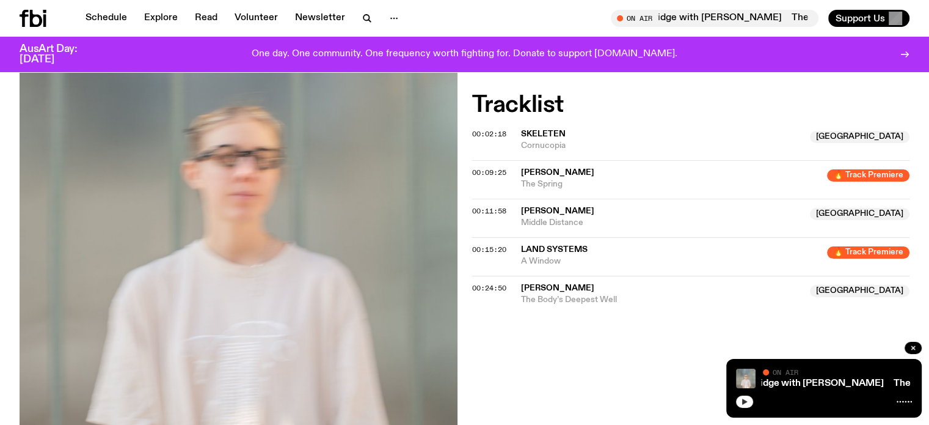 The height and width of the screenshot is (425, 929). What do you see at coordinates (320, 18) in the screenshot?
I see `a: Newsletter` at bounding box center [320, 18].